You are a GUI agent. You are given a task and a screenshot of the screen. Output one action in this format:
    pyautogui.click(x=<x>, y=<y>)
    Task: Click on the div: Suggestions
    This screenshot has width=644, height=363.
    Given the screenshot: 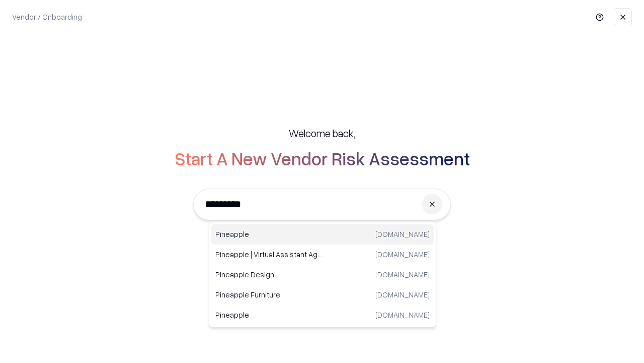 What is the action you would take?
    pyautogui.click(x=323, y=274)
    